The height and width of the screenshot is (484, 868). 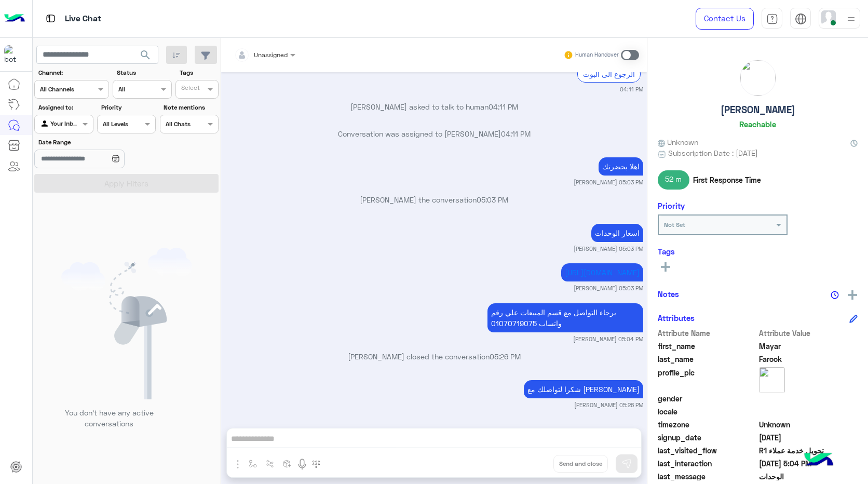 I want to click on span: Farook, so click(x=808, y=359).